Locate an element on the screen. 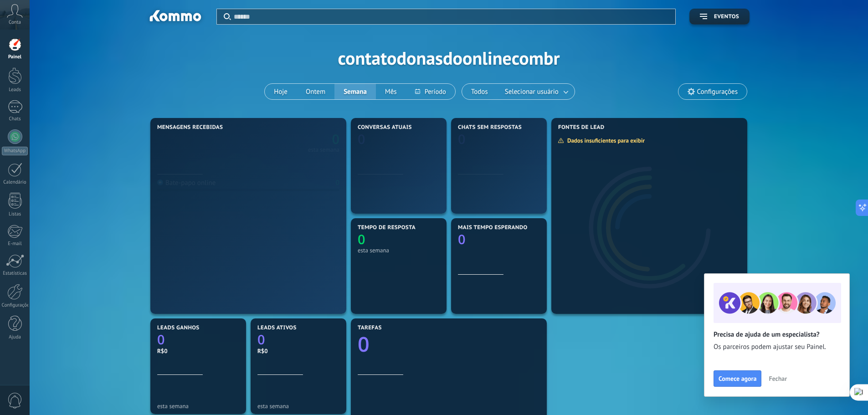  span: Mais tempo esperando is located at coordinates (492, 228).